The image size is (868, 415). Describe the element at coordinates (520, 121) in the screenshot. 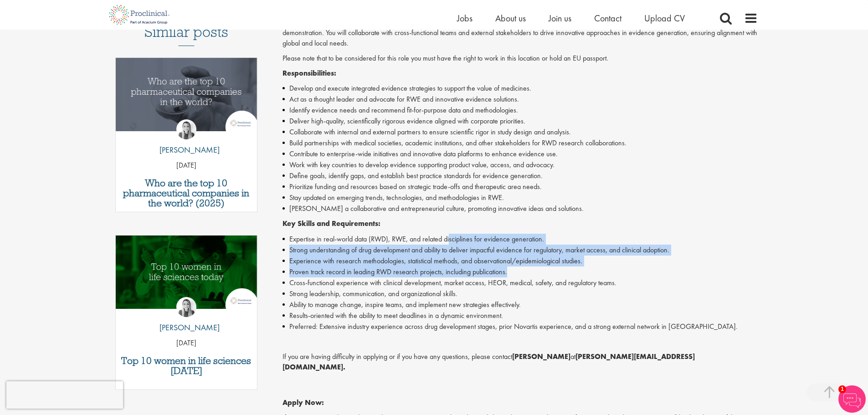

I see `li: Deliver high-quality, scientifically rigorous evidence aligned with corporate priorities.` at that location.